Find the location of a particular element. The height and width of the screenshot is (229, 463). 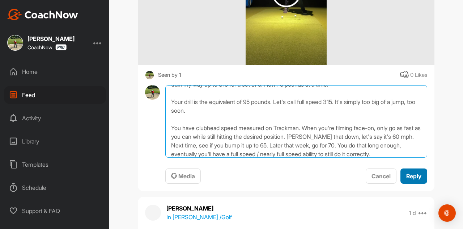

button: Media is located at coordinates (183, 176).